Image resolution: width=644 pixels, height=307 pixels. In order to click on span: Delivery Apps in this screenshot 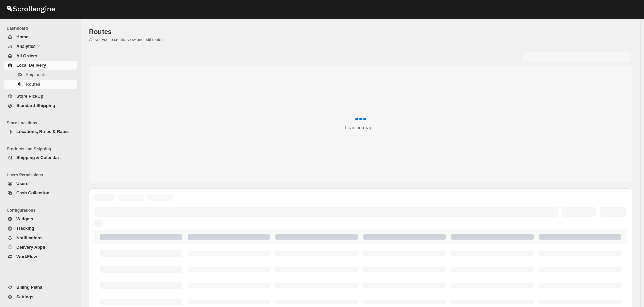, I will do `click(31, 247)`.